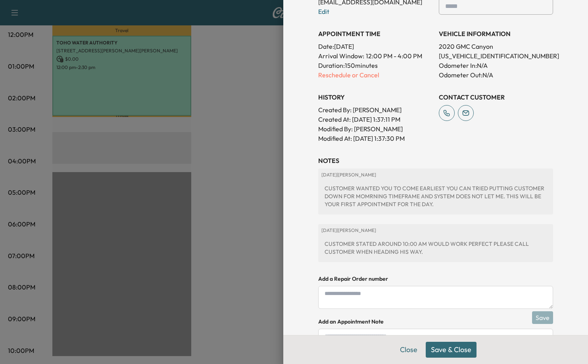 Image resolution: width=588 pixels, height=364 pixels. I want to click on button: Save & Close, so click(451, 350).